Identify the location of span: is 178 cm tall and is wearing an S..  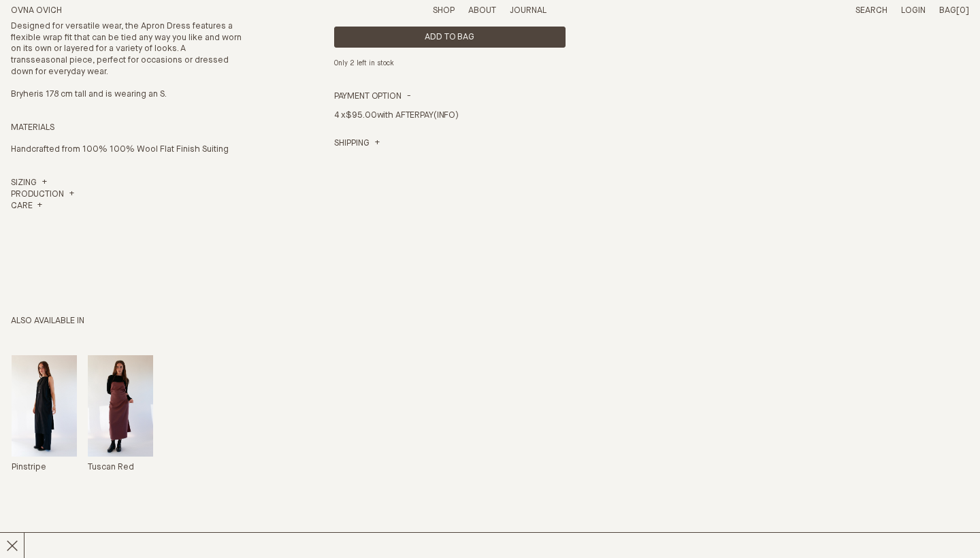
(102, 94).